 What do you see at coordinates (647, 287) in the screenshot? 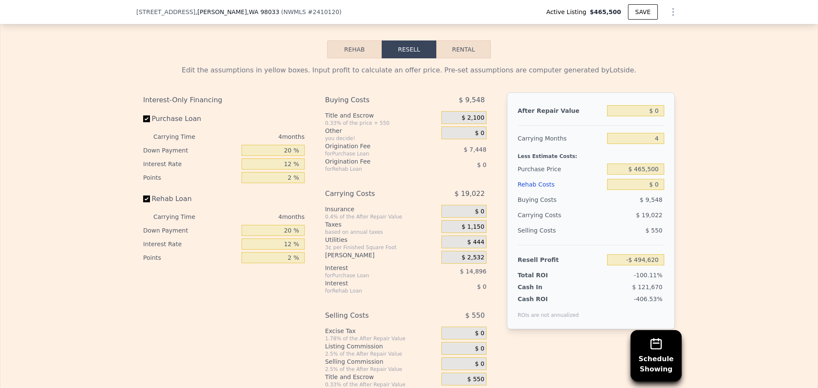
I see `span: $ 121,670` at bounding box center [647, 287].